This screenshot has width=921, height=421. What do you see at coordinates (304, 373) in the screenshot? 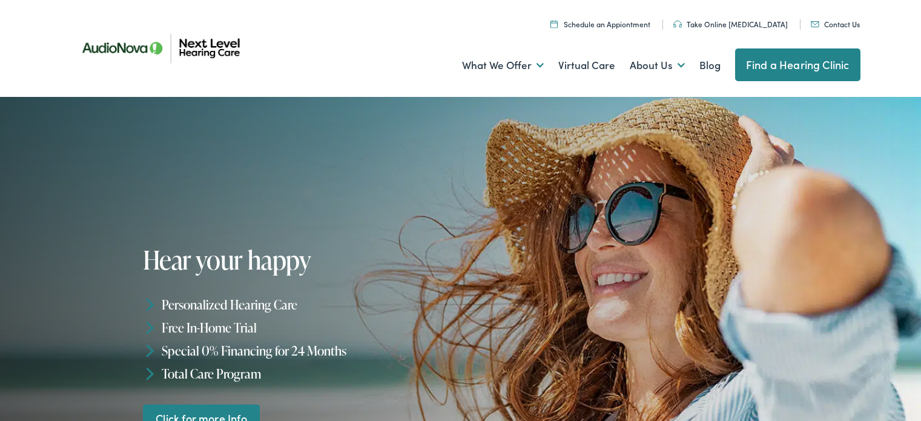
I see `li: Total Care Program` at bounding box center [304, 373].